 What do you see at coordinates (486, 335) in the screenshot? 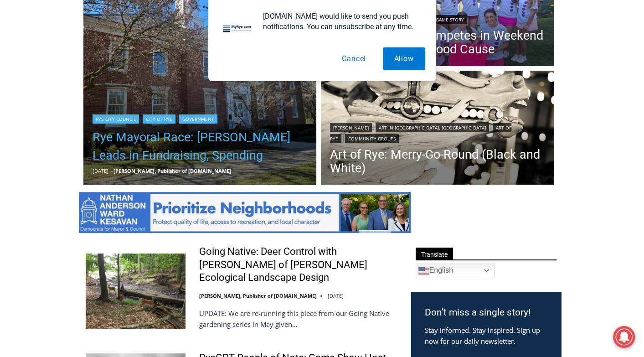
I see `p: Stay informed. Stay inspired. Sign up now for our daily newsletter.` at bounding box center [486, 335].